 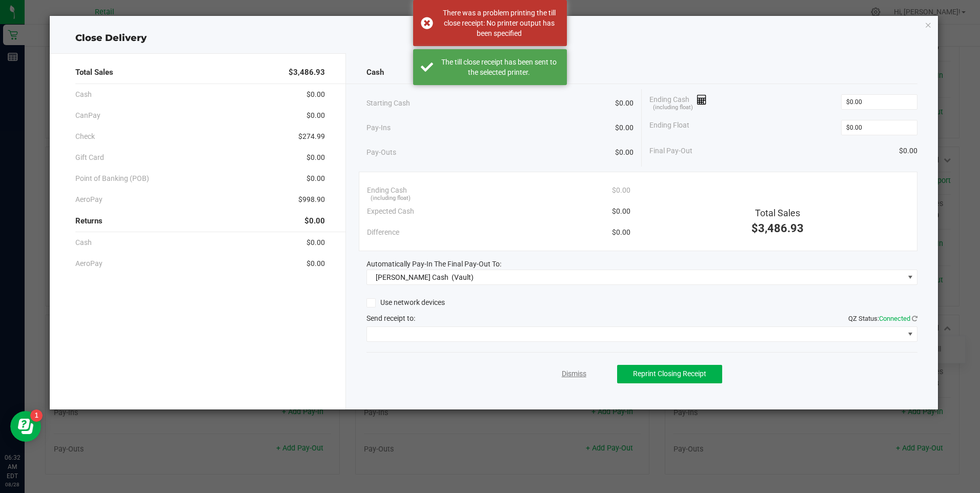 I want to click on span: Difference, so click(x=383, y=232).